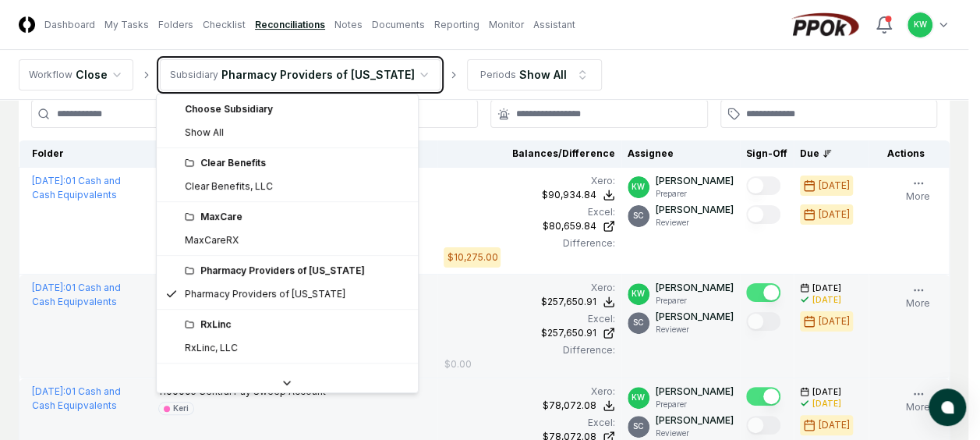  Describe the element at coordinates (296, 379) in the screenshot. I see `div: Stratos` at that location.